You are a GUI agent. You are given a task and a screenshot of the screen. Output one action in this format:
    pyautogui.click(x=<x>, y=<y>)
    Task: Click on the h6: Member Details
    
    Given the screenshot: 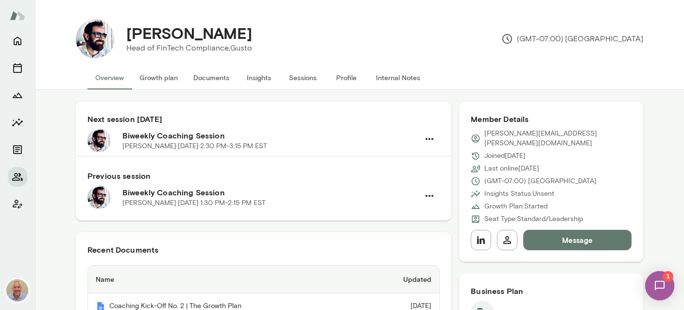 What is the action you would take?
    pyautogui.click(x=551, y=119)
    